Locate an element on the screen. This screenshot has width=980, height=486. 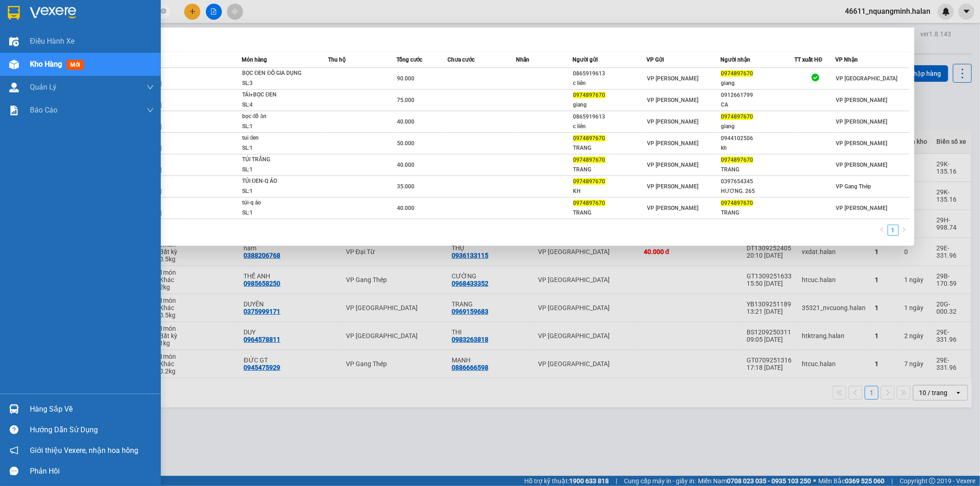
div: TÚI ĐEN-Q ÁO is located at coordinates (276, 182).